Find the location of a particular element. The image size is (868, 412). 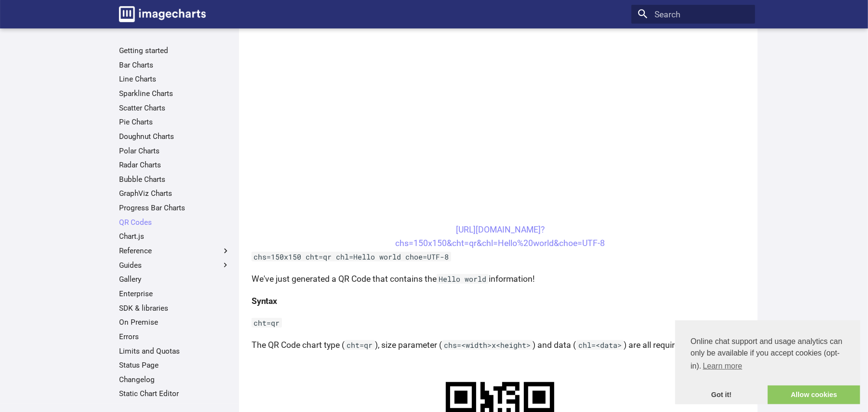

a: Status Page is located at coordinates (174, 366).